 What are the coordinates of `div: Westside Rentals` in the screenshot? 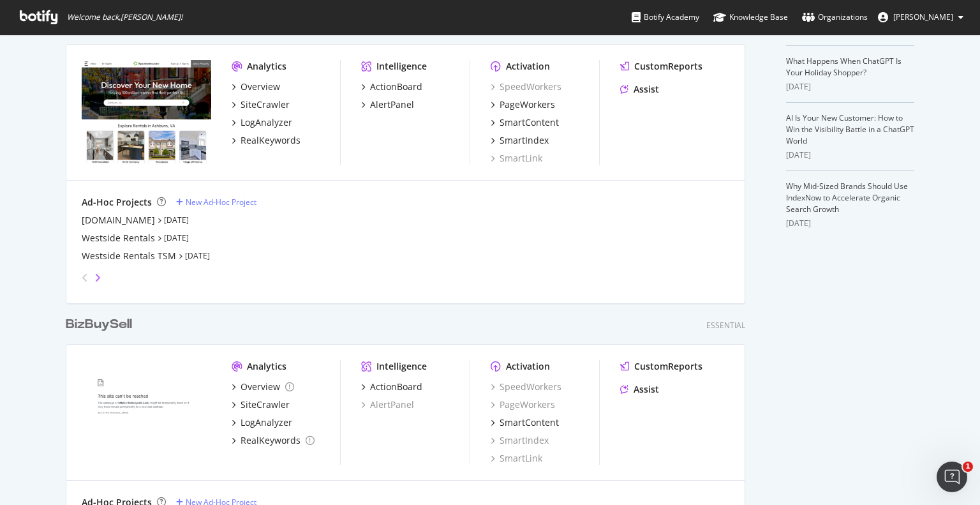 It's located at (118, 238).